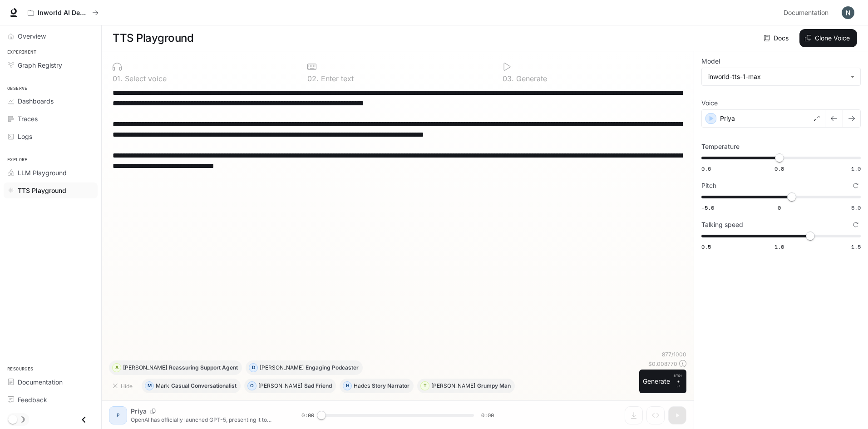 This screenshot has height=429, width=868. What do you see at coordinates (42, 190) in the screenshot?
I see `span: TTS Playground` at bounding box center [42, 190].